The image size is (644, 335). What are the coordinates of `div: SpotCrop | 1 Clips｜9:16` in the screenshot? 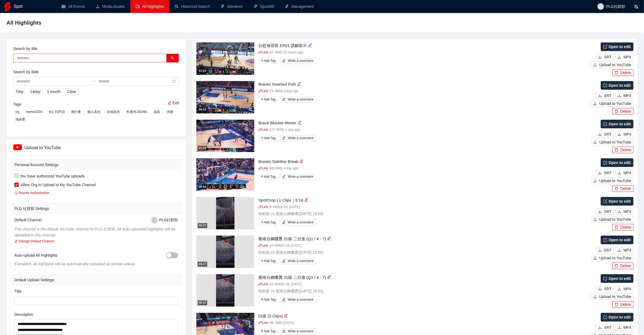 It's located at (424, 200).